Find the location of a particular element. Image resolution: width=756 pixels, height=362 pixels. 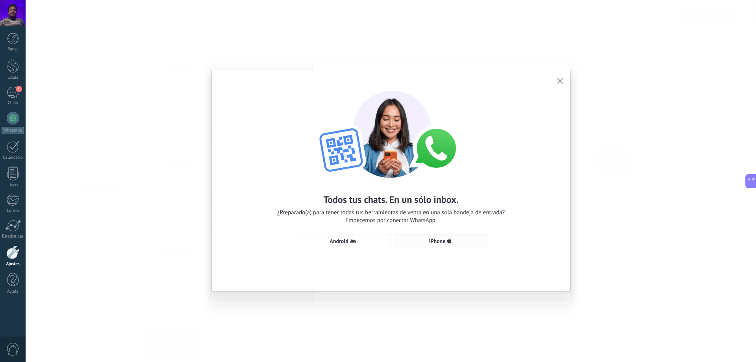

div: Leads is located at coordinates (13, 78).